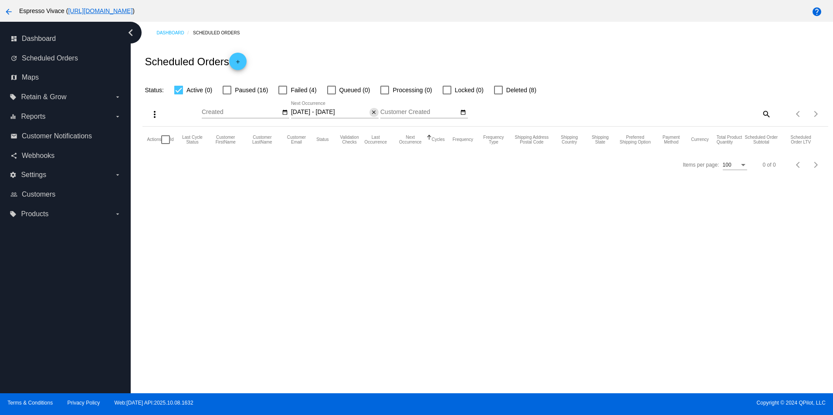 The width and height of the screenshot is (833, 415). I want to click on mat-icon: close, so click(374, 113).